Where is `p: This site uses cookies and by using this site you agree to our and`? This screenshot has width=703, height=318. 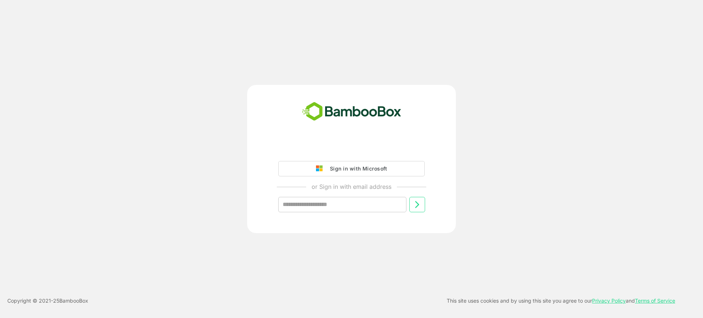
p: This site uses cookies and by using this site you agree to our and is located at coordinates (561, 301).